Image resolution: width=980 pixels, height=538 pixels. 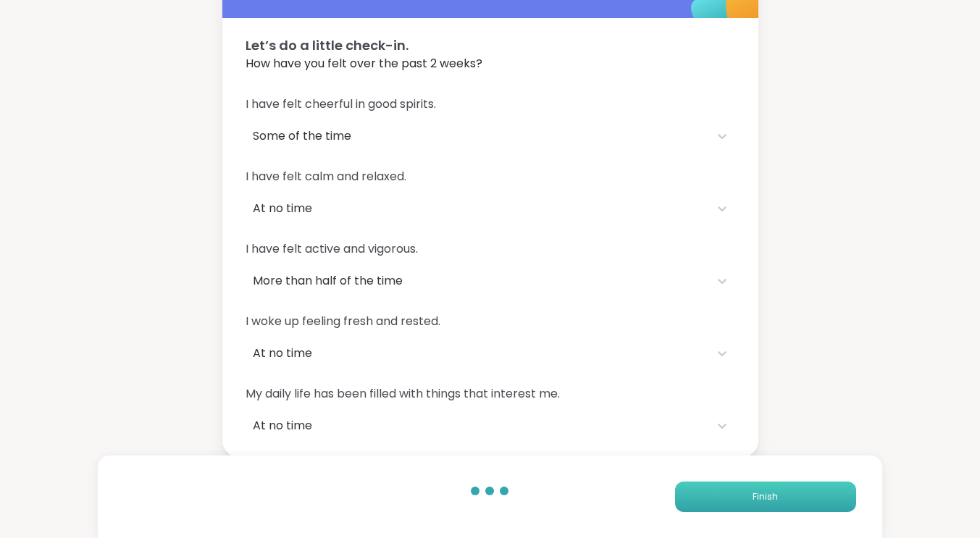 I want to click on span: I have felt calm and relaxed., so click(x=490, y=177).